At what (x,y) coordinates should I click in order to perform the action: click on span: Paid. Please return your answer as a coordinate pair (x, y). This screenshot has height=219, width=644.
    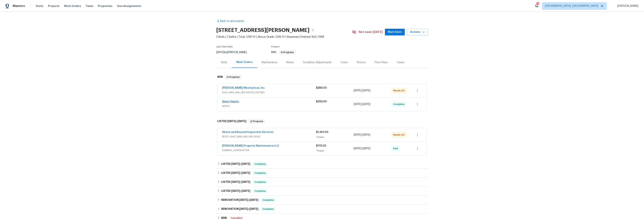
    Looking at the image, I should click on (396, 148).